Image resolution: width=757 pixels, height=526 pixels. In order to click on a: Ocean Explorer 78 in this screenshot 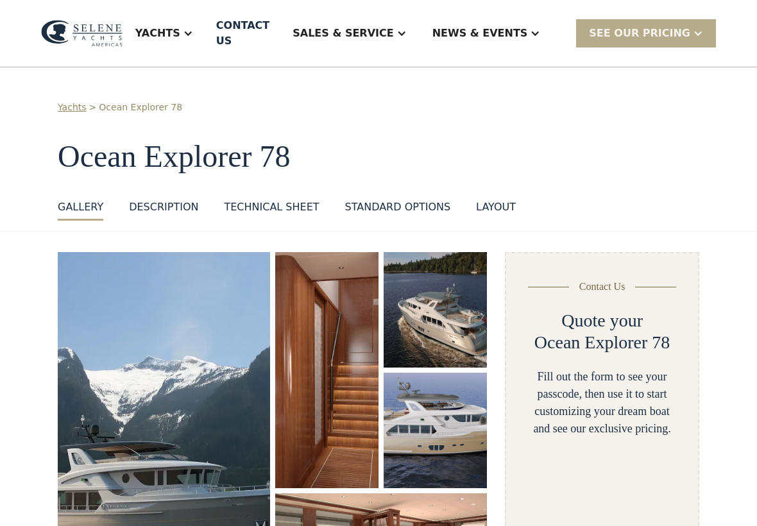, I will do `click(140, 107)`.